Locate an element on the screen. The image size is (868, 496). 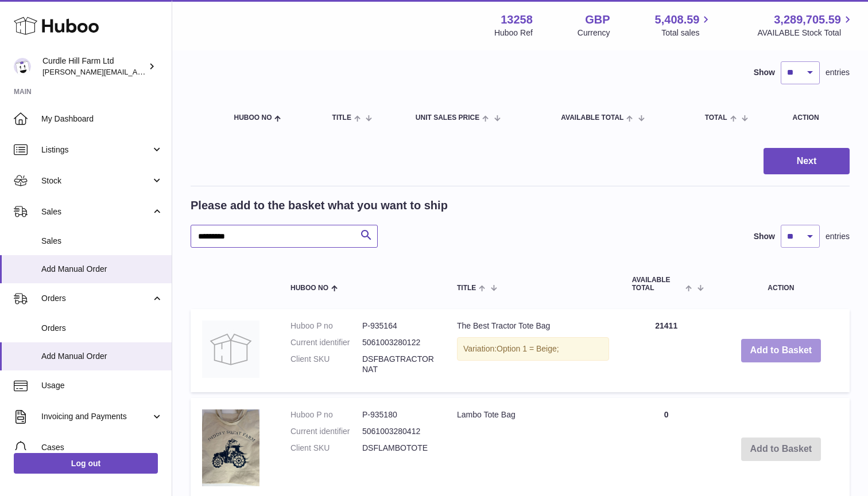
span: Total is located at coordinates (716, 118).